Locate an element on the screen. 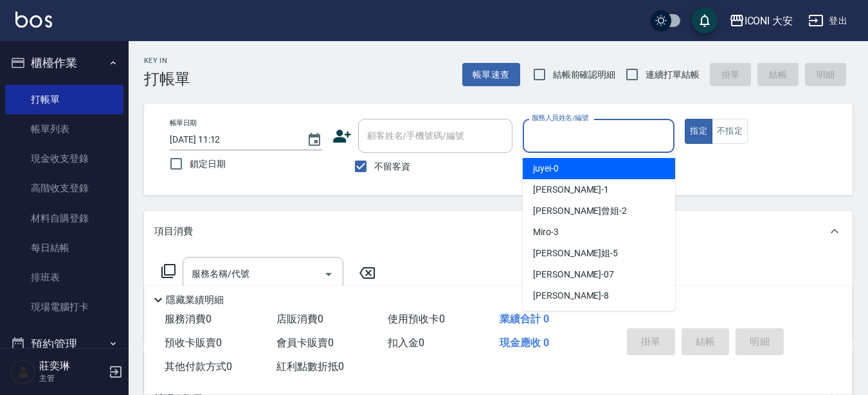 The height and width of the screenshot is (395, 868). p: 主管 is located at coordinates (72, 378).